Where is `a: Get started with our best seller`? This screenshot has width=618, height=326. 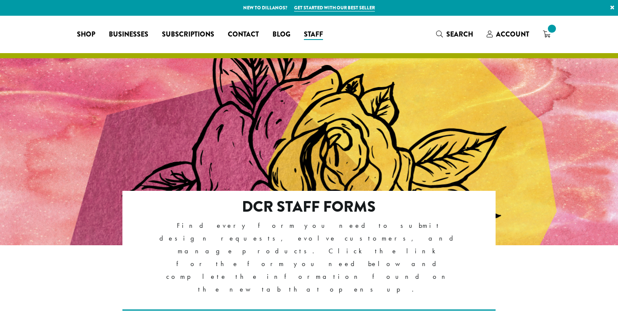 a: Get started with our best seller is located at coordinates (335, 8).